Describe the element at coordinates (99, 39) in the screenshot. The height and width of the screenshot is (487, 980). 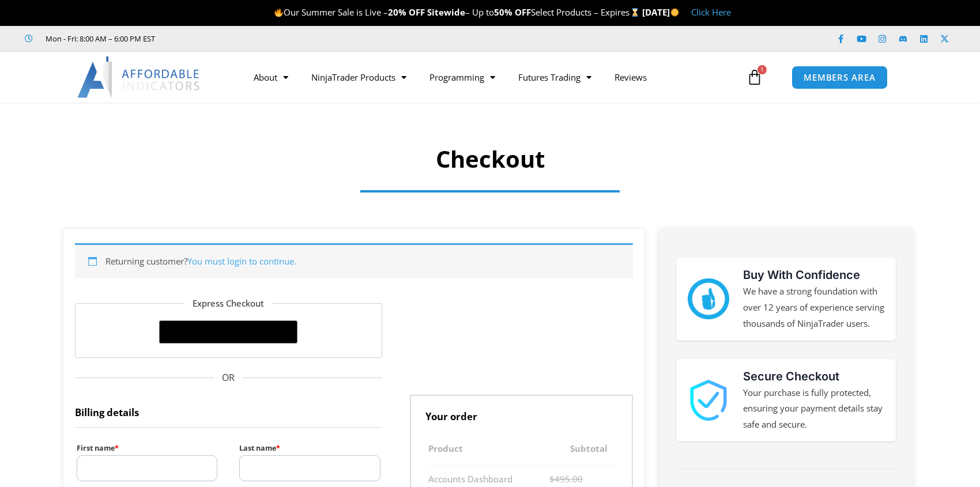
I see `span: Mon - Fri: 8:00 AM – 6:00 PM EST` at that location.